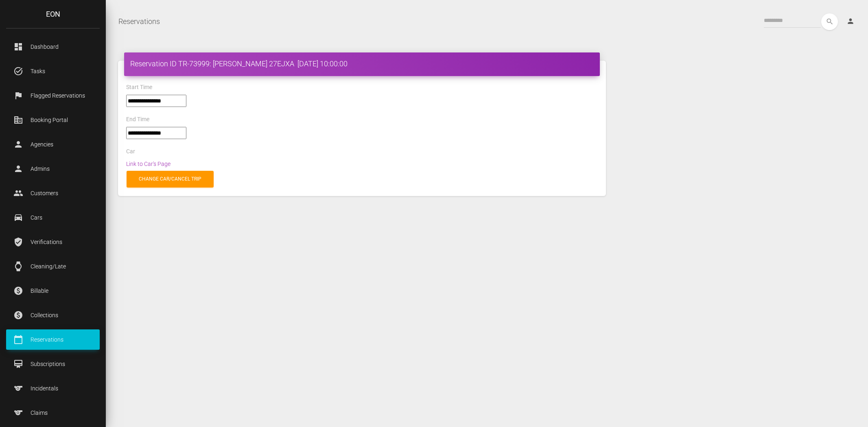  What do you see at coordinates (53, 339) in the screenshot?
I see `p: Reservations` at bounding box center [53, 339].